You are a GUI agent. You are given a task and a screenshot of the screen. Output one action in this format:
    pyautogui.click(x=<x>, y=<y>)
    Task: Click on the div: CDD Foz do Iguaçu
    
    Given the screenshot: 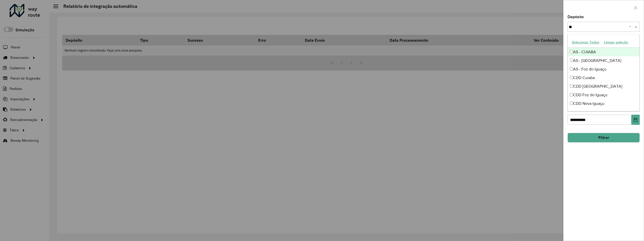 What is the action you would take?
    pyautogui.click(x=603, y=95)
    